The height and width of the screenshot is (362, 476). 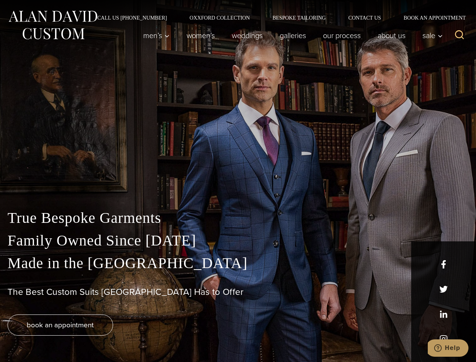 What do you see at coordinates (299, 18) in the screenshot?
I see `a: Bespoke Tailoring` at bounding box center [299, 18].